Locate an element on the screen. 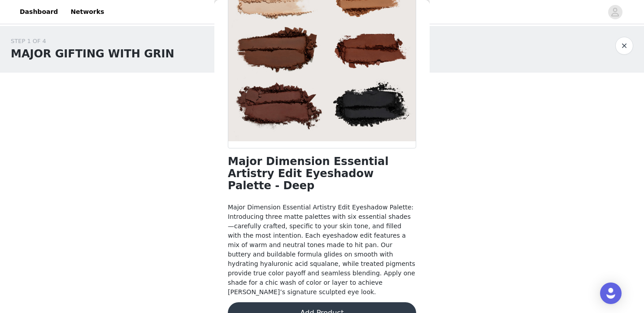 This screenshot has height=313, width=644. h1: MAJOR GIFTING WITH GRIN is located at coordinates (92, 54).